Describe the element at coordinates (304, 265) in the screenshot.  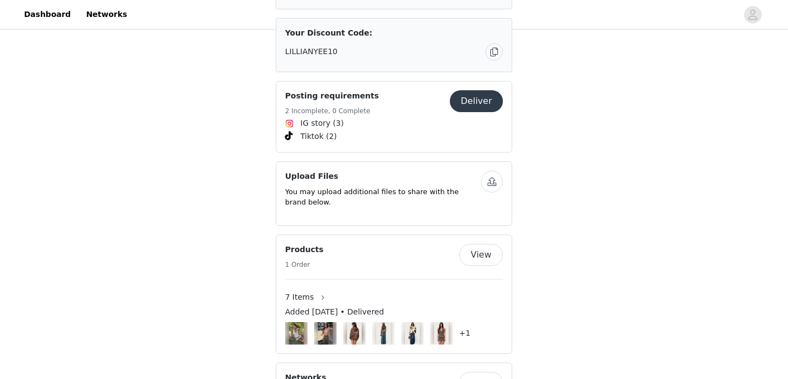
I see `h5: 1 Order` at that location.